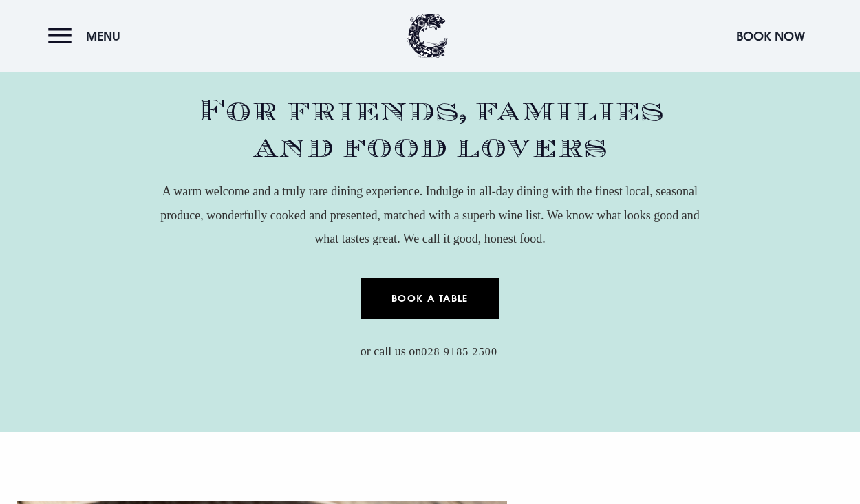 Image resolution: width=860 pixels, height=504 pixels. I want to click on button: Book Now, so click(771, 36).